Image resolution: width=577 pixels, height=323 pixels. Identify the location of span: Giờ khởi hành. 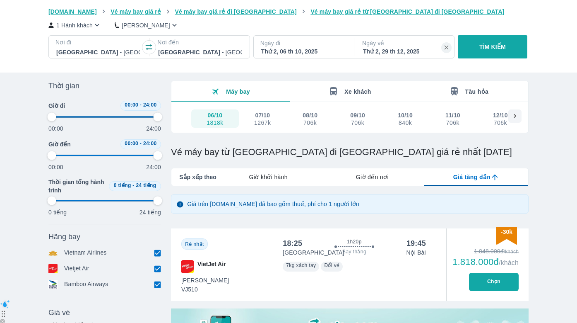
(268, 177).